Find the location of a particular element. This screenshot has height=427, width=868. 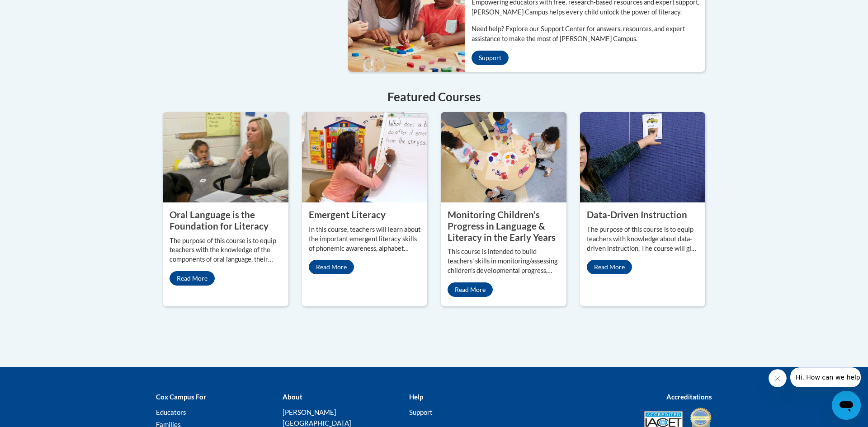

property: Monitoring Children’s Progress in Language & Literacy in the Early Years is located at coordinates (502, 225).